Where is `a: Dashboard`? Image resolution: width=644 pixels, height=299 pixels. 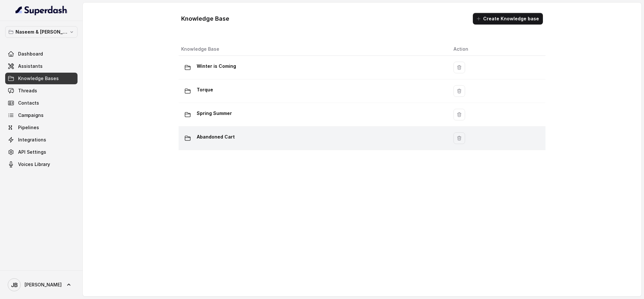
a: Dashboard is located at coordinates (41, 54).